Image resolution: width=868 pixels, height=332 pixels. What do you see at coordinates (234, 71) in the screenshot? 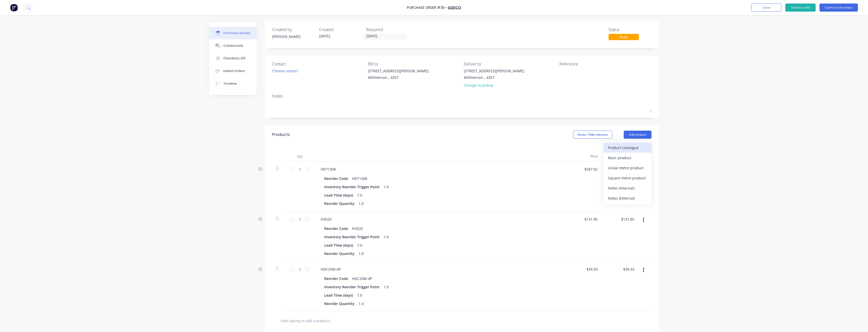
I see `div: Linked Orders` at bounding box center [234, 71].